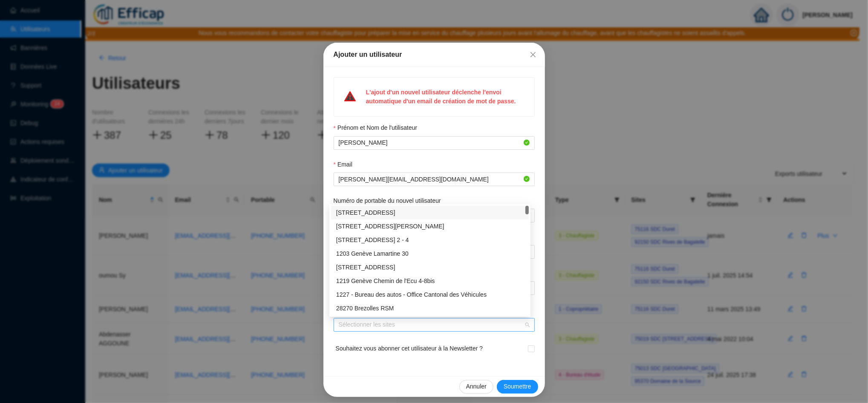 The image size is (868, 403). What do you see at coordinates (476, 387) in the screenshot?
I see `button: Annuler` at bounding box center [476, 387].